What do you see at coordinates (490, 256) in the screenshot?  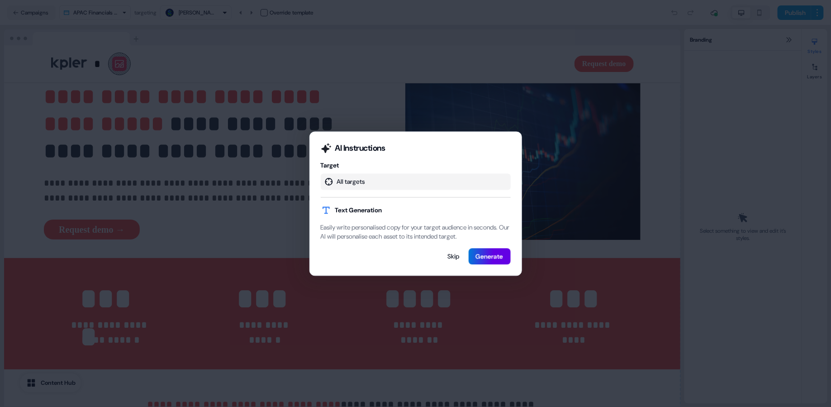 I see `button: Generate` at bounding box center [490, 256].